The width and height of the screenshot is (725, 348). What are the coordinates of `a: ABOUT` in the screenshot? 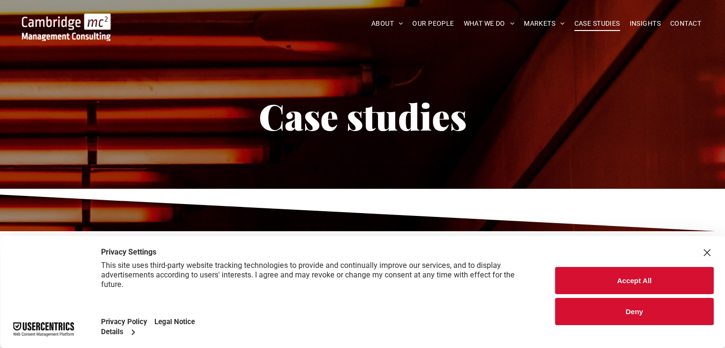 It's located at (387, 23).